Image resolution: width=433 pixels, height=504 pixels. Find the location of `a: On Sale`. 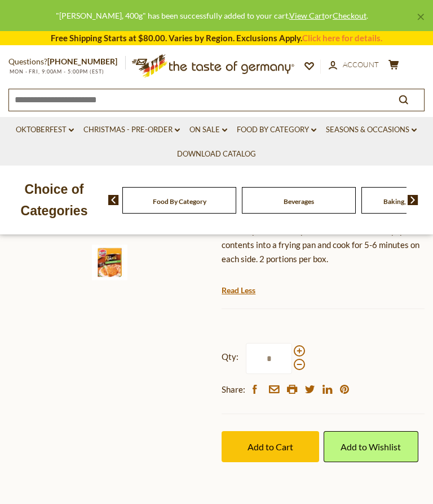

a: On Sale is located at coordinates (209, 130).